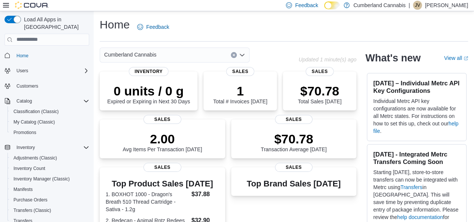 This screenshot has height=222, width=474. Describe the element at coordinates (50, 158) in the screenshot. I see `button: Adjustments (Classic)` at that location.